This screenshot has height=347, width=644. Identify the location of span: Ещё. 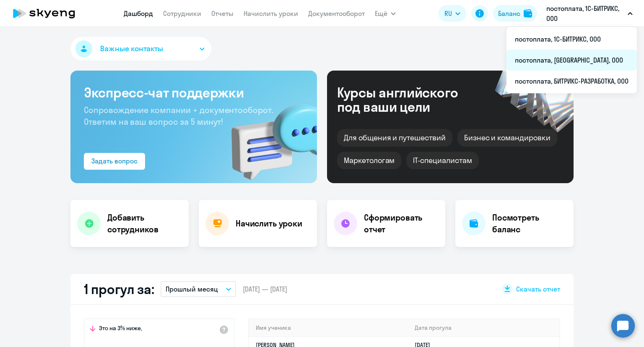
(381, 13).